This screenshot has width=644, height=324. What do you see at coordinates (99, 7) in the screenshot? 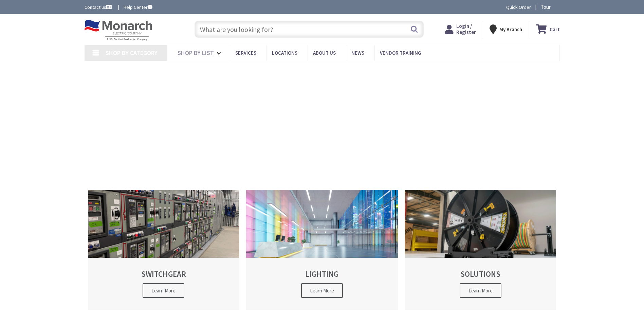
I see `a: Contact us` at bounding box center [99, 7].